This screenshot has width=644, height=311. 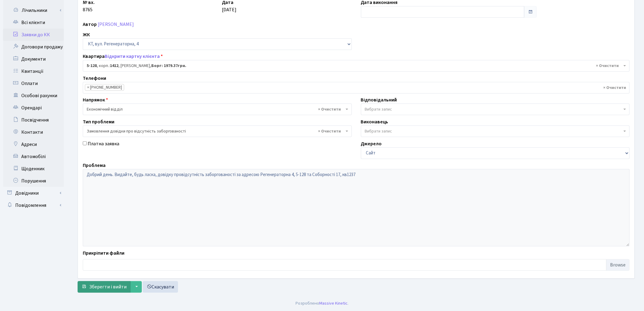 I want to click on a: Заявки до КК, so click(x=33, y=35).